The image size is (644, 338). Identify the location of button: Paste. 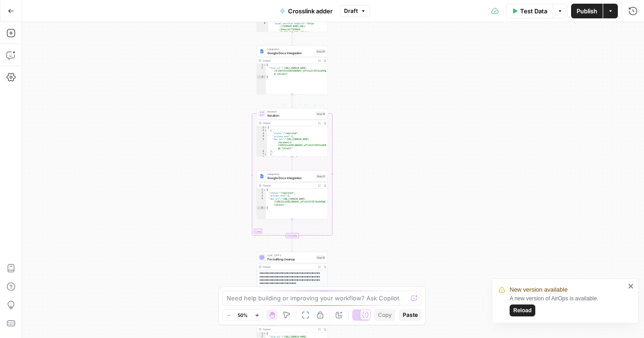
(410, 314).